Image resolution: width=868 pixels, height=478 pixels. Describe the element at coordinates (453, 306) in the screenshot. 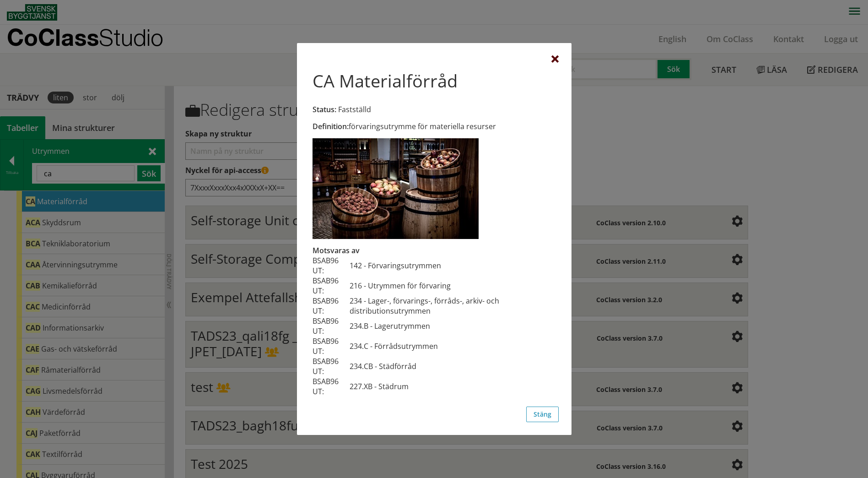

I see `td: 234 - Lager-, förvarings-, förråds-, arkiv- och distributionsutrymmen` at that location.